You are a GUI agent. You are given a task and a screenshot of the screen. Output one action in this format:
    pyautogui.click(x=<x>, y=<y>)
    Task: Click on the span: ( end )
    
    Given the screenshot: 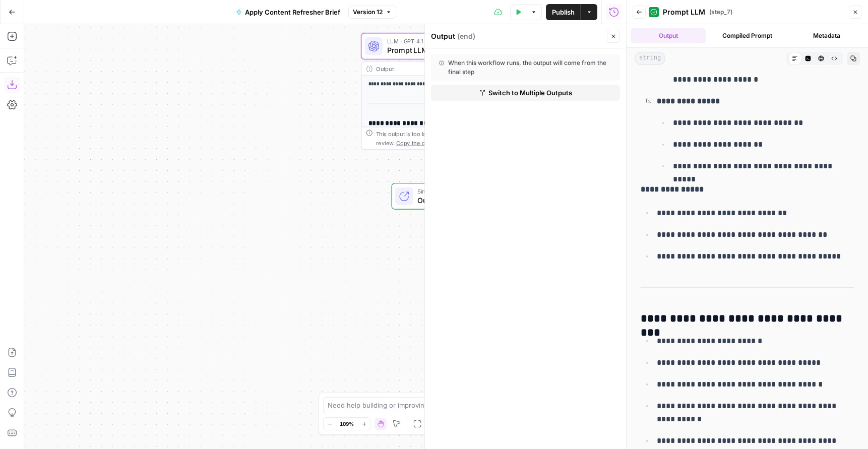 What is the action you would take?
    pyautogui.click(x=466, y=37)
    